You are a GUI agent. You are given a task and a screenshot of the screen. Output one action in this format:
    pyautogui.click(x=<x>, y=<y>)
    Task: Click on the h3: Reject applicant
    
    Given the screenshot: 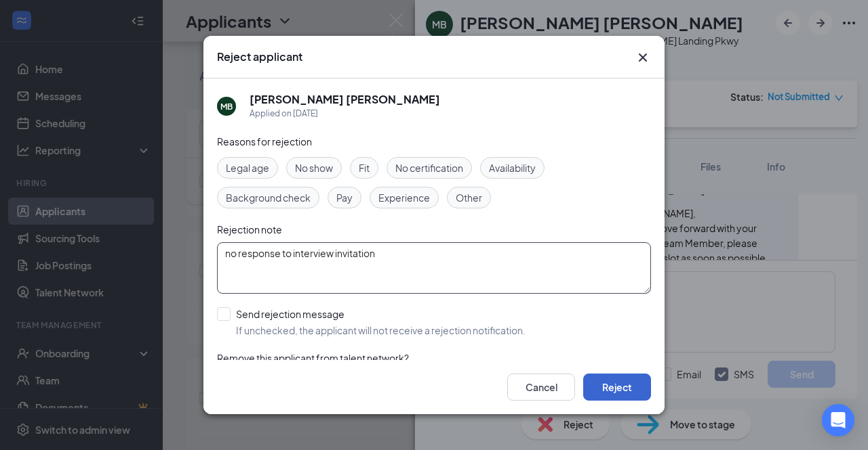 What is the action you would take?
    pyautogui.click(x=260, y=57)
    